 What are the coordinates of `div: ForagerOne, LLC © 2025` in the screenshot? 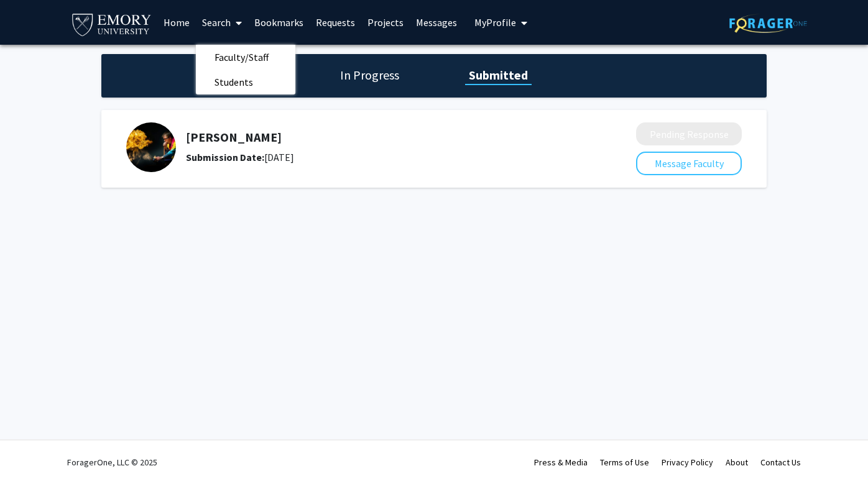 It's located at (112, 463).